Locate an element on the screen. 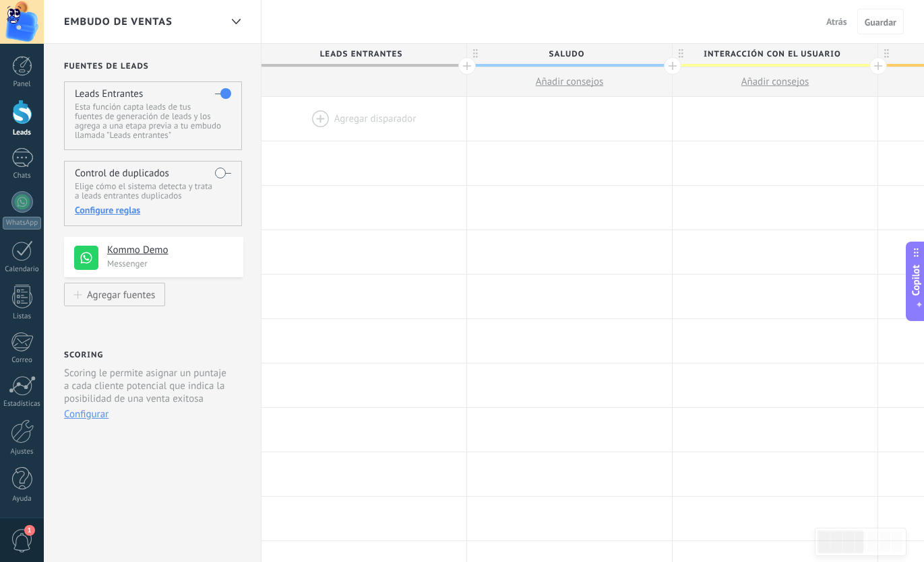  span: Leads Entrantes is located at coordinates (361, 54).